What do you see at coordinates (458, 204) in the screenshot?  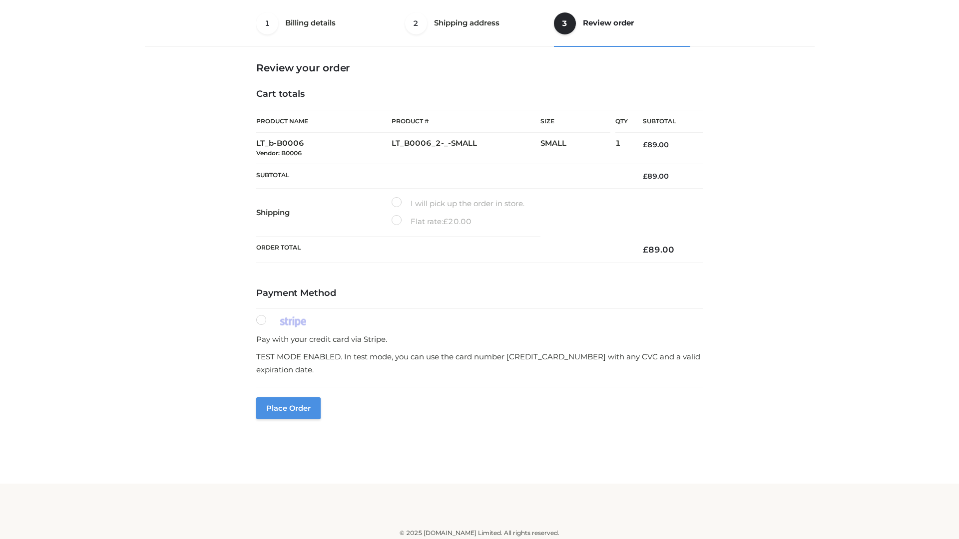 I see `label: I will pick up the order in store.` at bounding box center [458, 204].